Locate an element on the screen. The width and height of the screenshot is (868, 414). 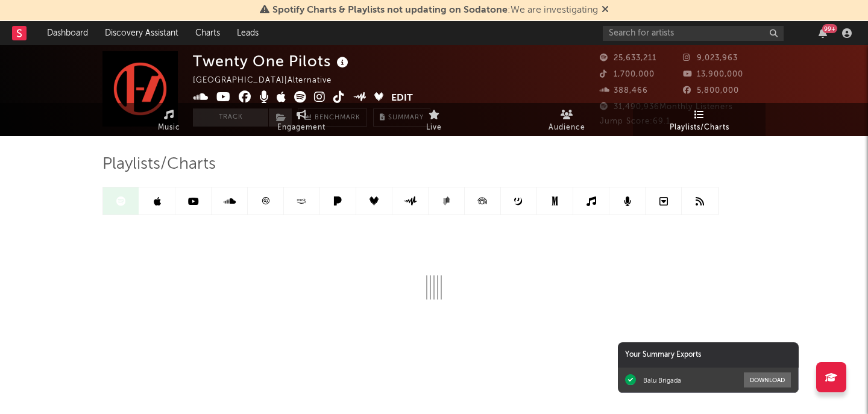
span: Music is located at coordinates (169, 128).